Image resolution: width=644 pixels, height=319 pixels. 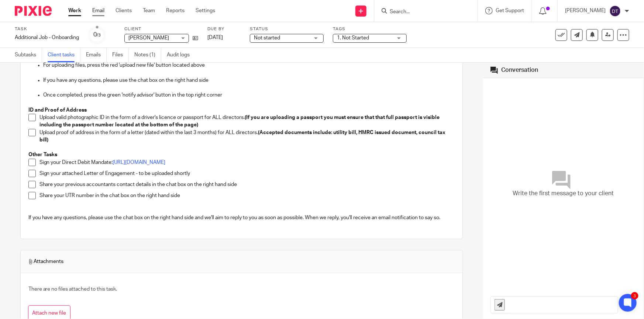 I want to click on p: Sign your Direct Debit Mandate:, so click(x=247, y=162).